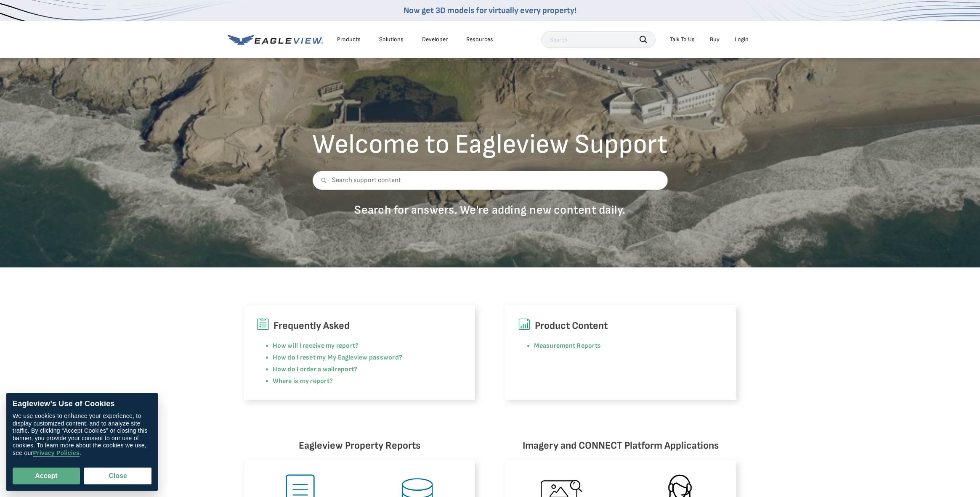 This screenshot has height=497, width=980. What do you see at coordinates (435, 40) in the screenshot?
I see `a: Developer` at bounding box center [435, 40].